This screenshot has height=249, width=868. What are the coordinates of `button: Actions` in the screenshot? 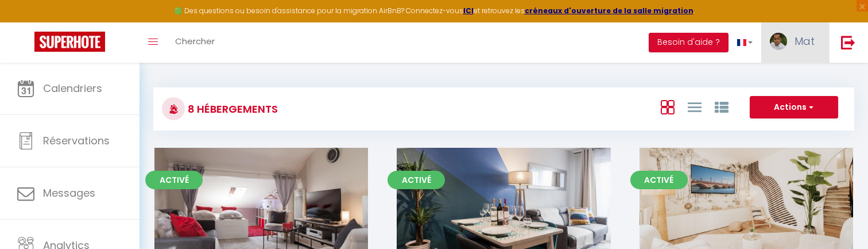 It's located at (794, 107).